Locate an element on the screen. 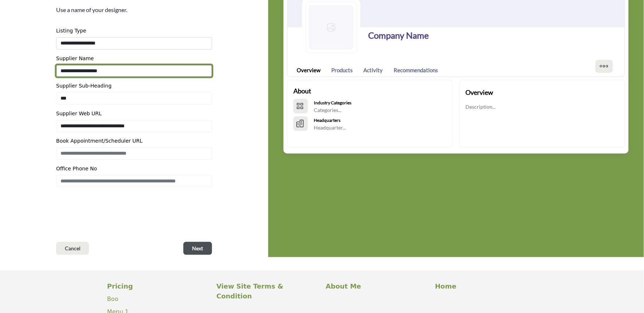  b: Industry Categories is located at coordinates (332, 102).